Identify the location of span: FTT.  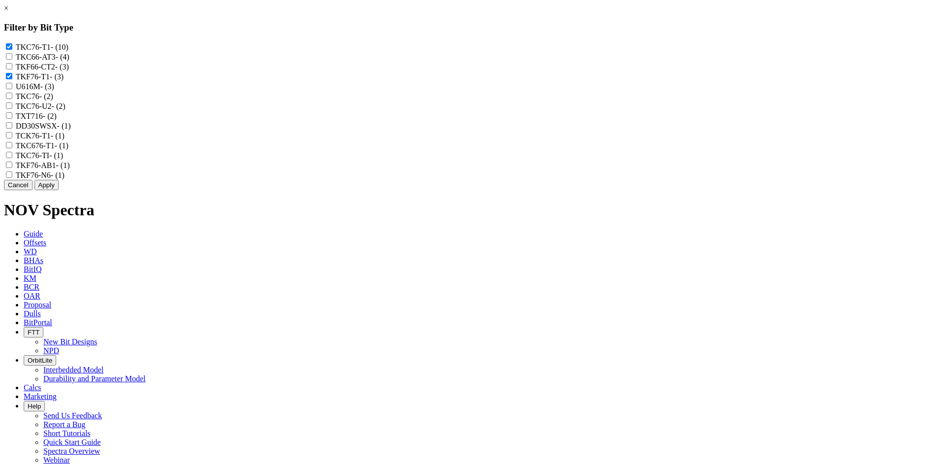
(33, 332).